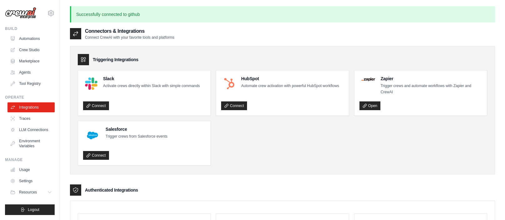 Image resolution: width=505 pixels, height=220 pixels. I want to click on p: Trigger crews from Salesforce events, so click(136, 137).